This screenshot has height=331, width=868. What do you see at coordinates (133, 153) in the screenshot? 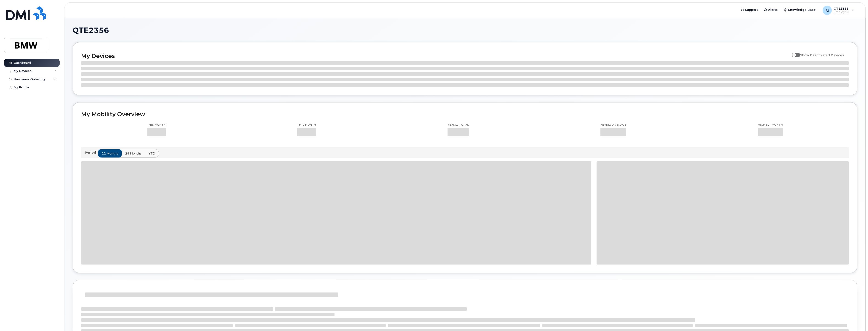
I see `span: 24 months` at bounding box center [133, 153].